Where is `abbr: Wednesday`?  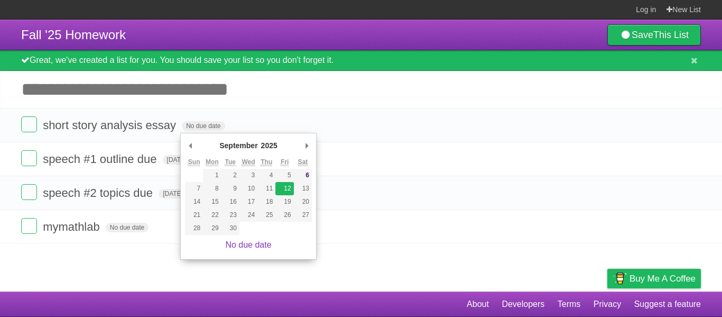
abbr: Wednesday is located at coordinates (248, 162).